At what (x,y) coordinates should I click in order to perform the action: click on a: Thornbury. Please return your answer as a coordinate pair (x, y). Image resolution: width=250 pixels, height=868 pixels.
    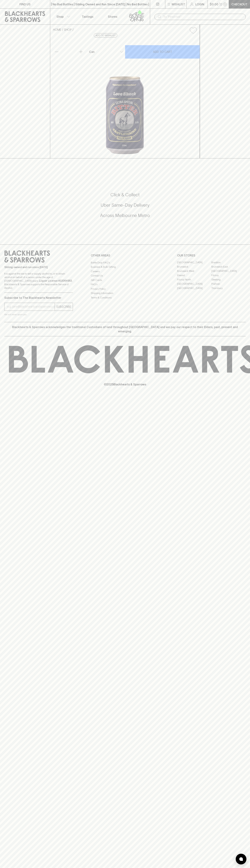
    Looking at the image, I should click on (229, 289).